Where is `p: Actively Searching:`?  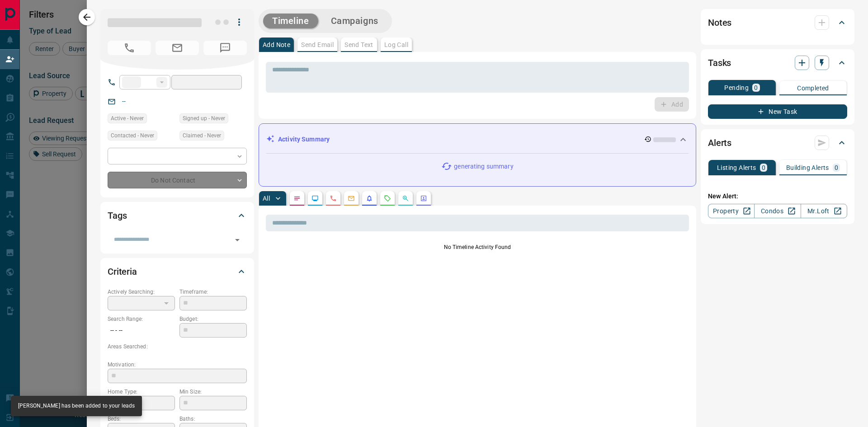
p: Actively Searching: is located at coordinates (141, 292).